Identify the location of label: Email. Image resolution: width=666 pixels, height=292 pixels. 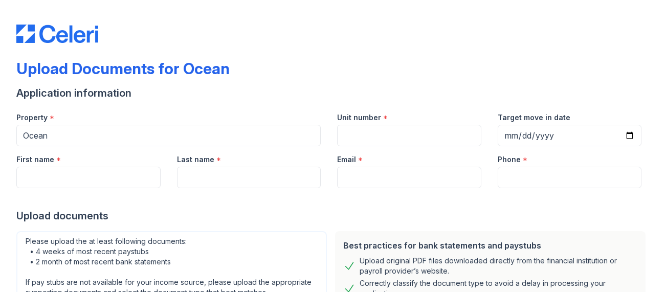
(346, 160).